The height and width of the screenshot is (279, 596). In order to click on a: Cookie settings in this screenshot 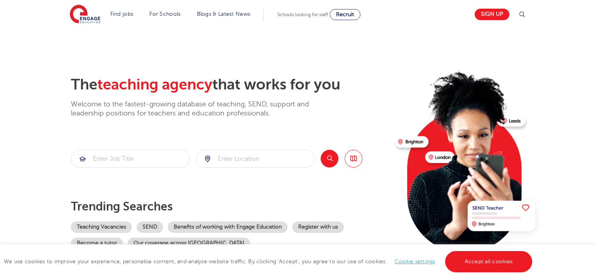, I will do `click(415, 261)`.